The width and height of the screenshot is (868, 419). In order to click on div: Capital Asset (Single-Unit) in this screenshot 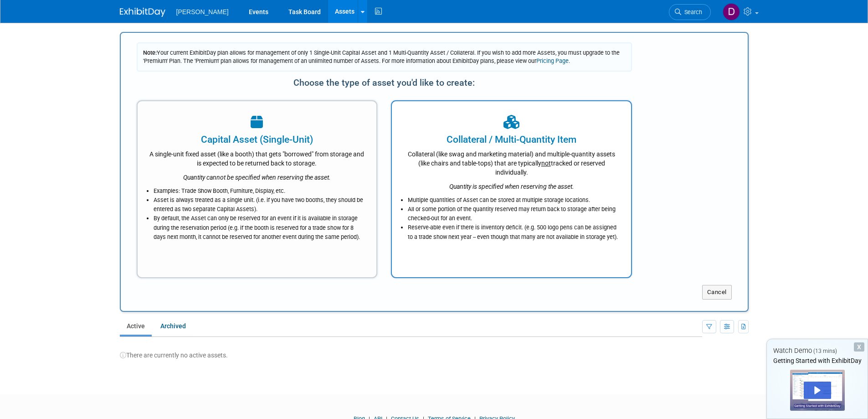, I will do `click(257, 140)`.